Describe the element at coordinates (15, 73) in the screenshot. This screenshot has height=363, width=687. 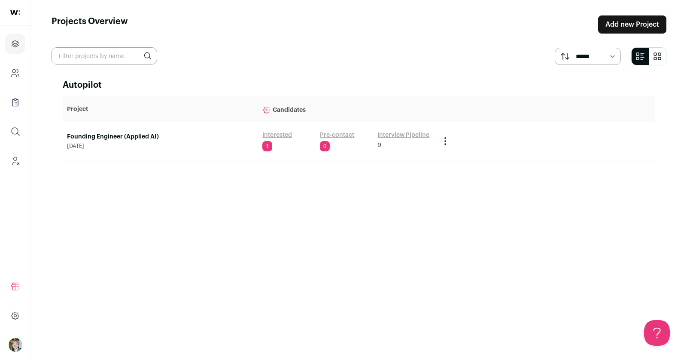
I see `a: Company and ATS Settings` at that location.